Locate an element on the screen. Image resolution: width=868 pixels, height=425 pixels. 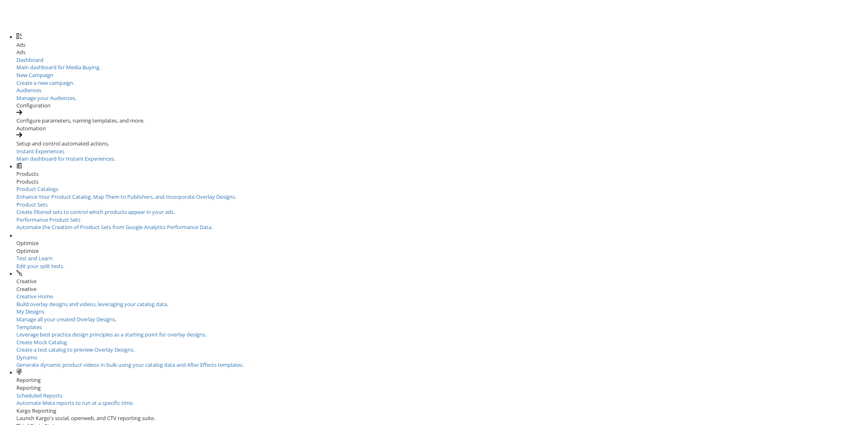
div: Create filtered sets to control which products appear in your ads. is located at coordinates (442, 212).